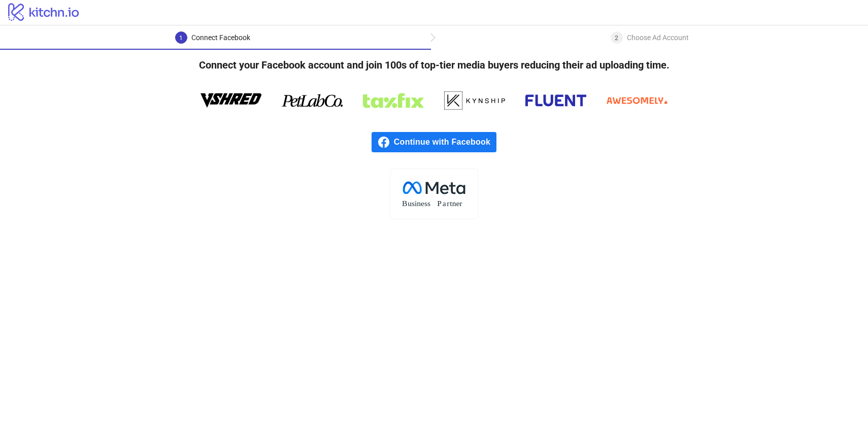  What do you see at coordinates (658, 37) in the screenshot?
I see `div: Choose Ad Account` at bounding box center [658, 37].